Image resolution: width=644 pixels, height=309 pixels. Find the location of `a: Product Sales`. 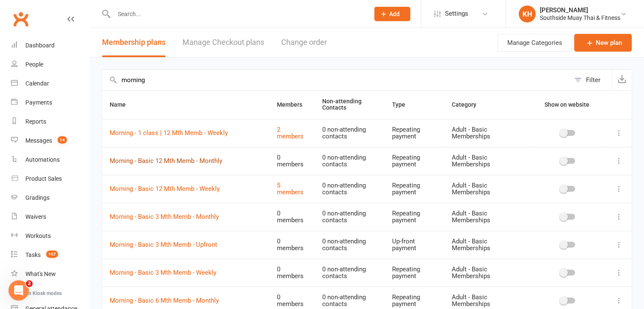

a: Product Sales is located at coordinates (50, 179).